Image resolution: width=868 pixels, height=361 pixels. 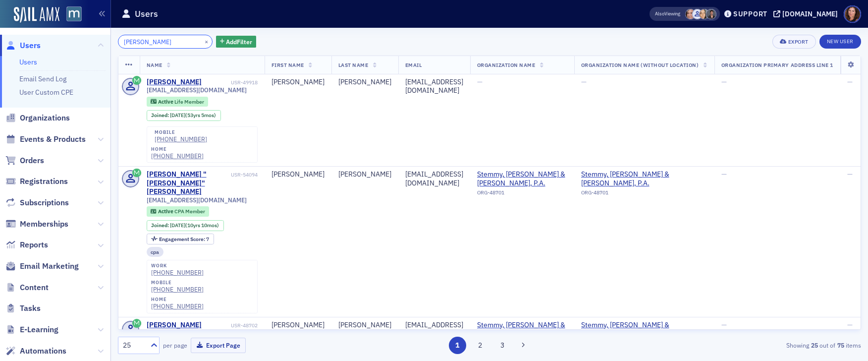 What do you see at coordinates (33, 245) in the screenshot?
I see `span: Reports` at bounding box center [33, 245].